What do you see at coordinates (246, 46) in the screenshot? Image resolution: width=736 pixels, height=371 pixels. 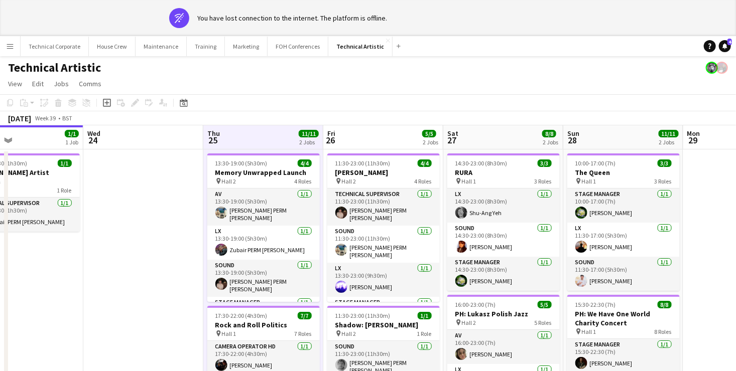 I see `button: Marketing` at bounding box center [246, 46].